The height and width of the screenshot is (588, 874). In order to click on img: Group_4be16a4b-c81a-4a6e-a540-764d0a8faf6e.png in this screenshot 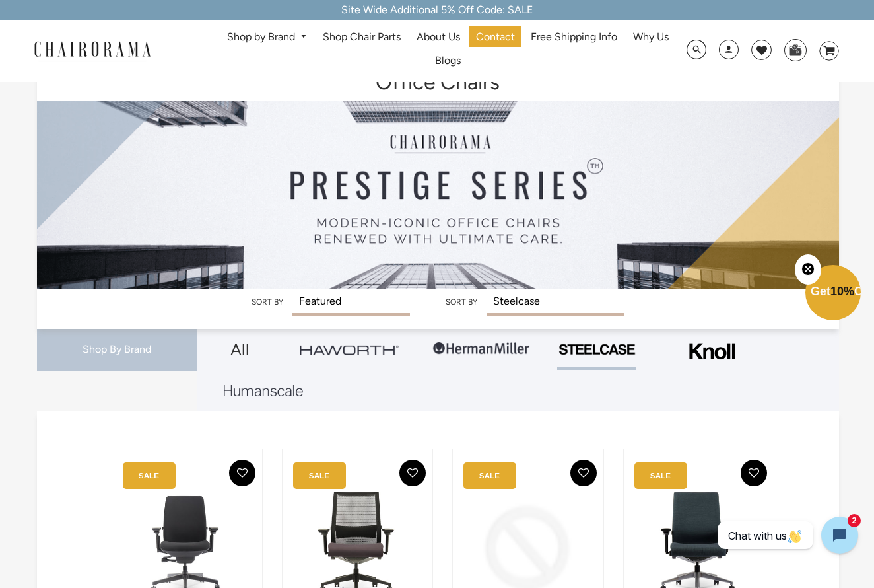, I will do `click(349, 349)`.